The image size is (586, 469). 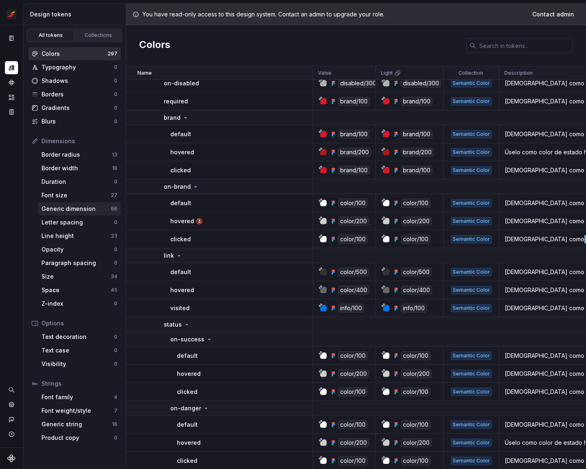 I want to click on a: Storybook stories, so click(x=11, y=112).